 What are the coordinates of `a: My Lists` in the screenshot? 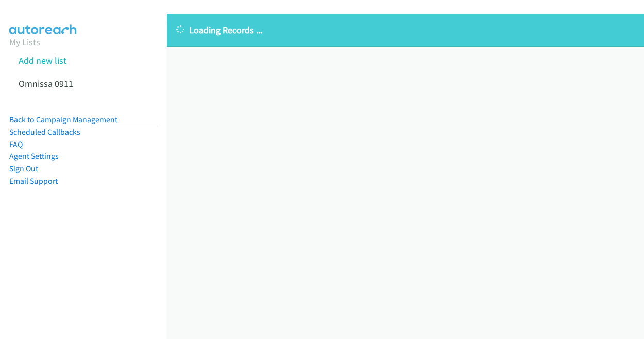 It's located at (25, 42).